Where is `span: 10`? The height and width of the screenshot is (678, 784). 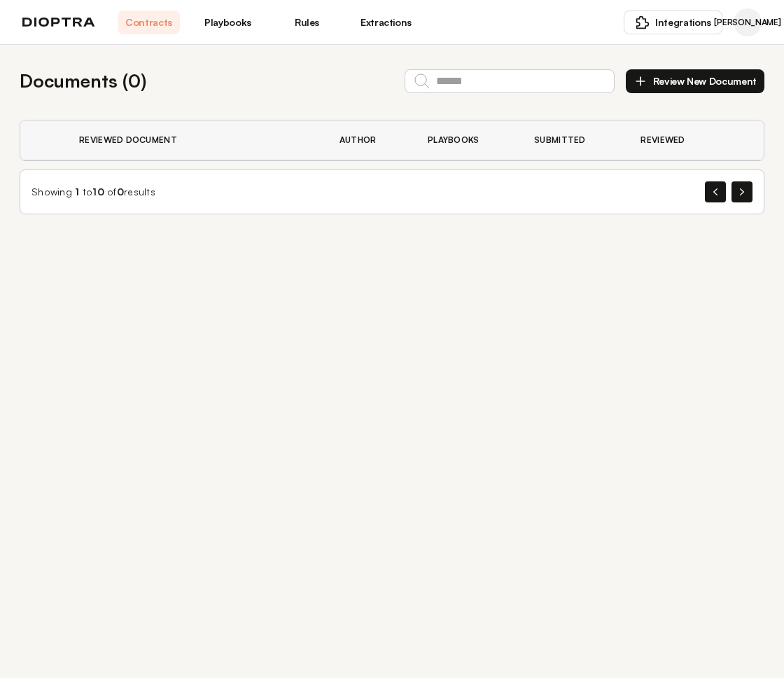
span: 10 is located at coordinates (98, 191).